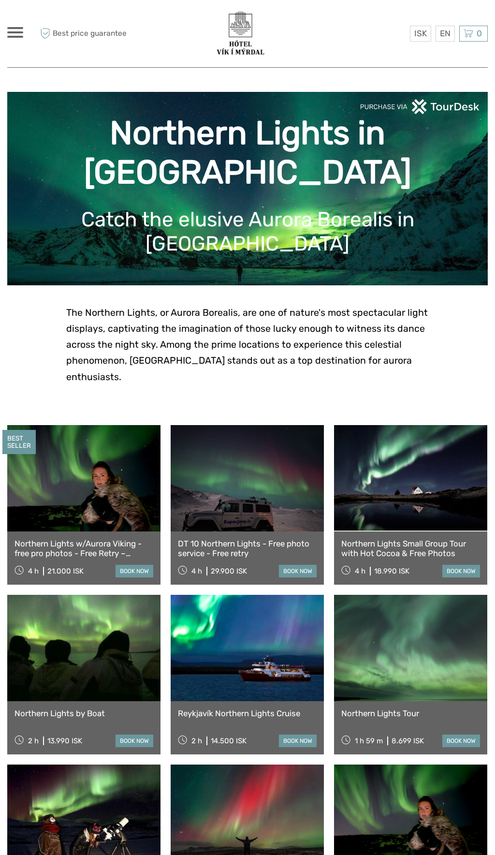 Image resolution: width=495 pixels, height=855 pixels. Describe the element at coordinates (411, 714) in the screenshot. I see `a: Northern Lights Tour` at that location.